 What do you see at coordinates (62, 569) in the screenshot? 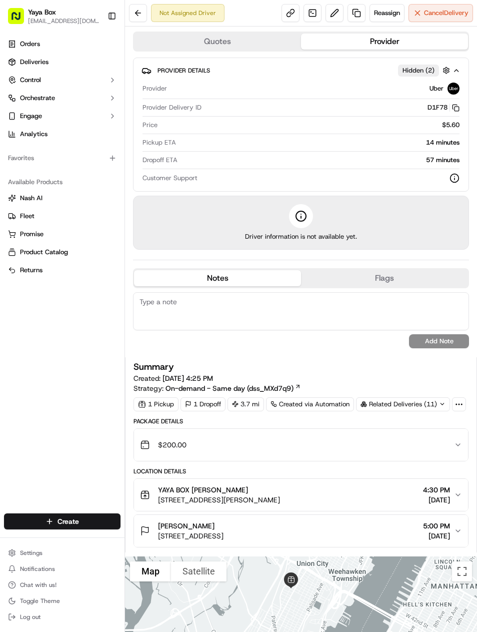
I see `button: Notifications` at bounding box center [62, 569].